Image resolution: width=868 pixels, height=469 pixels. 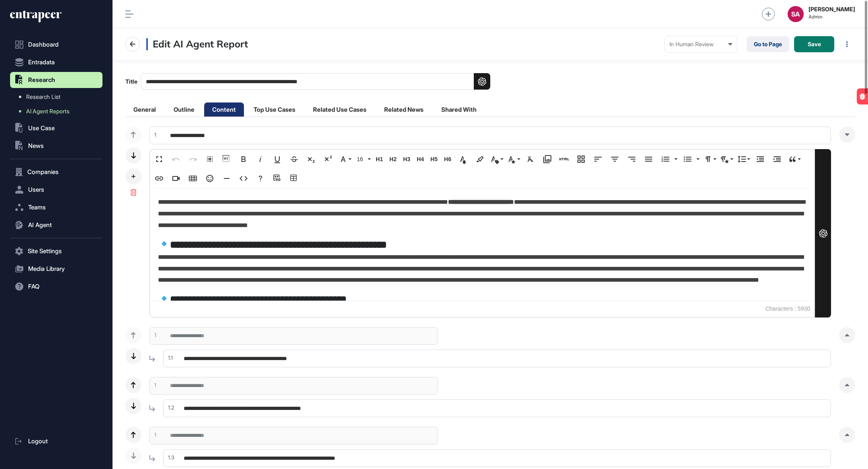 I want to click on div: 1.1, so click(x=168, y=358).